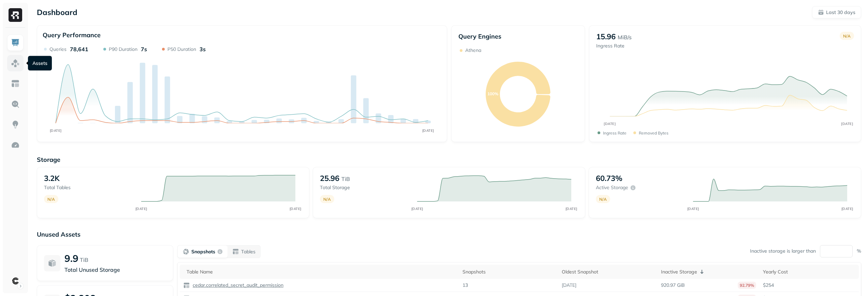 This screenshot has width=868, height=296. What do you see at coordinates (89, 187) in the screenshot?
I see `p: Total tables` at bounding box center [89, 187].